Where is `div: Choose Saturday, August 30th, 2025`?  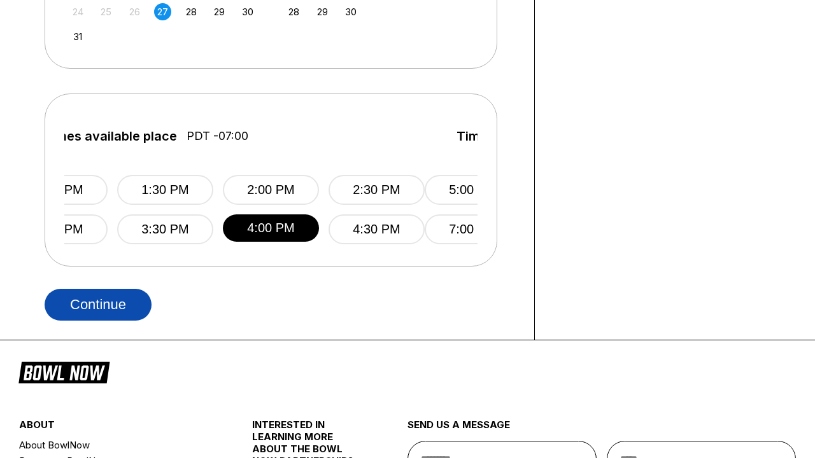 div: Choose Saturday, August 30th, 2025 is located at coordinates (248, 11).